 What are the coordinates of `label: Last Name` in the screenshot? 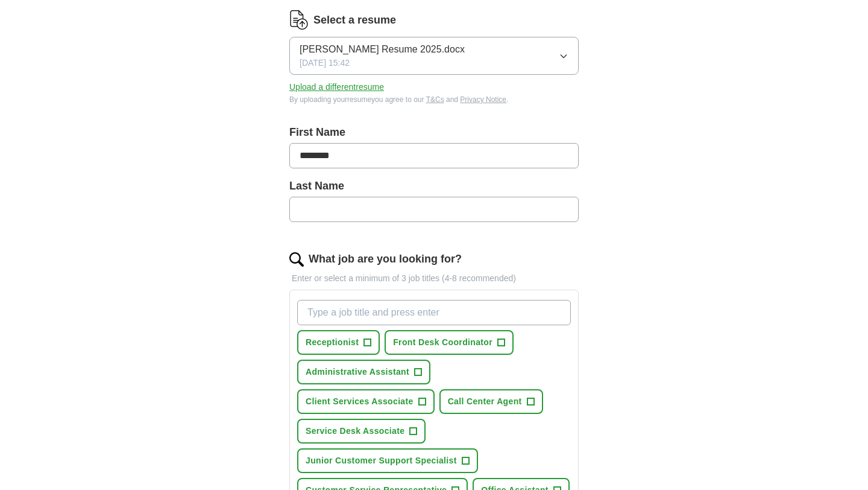 It's located at (434, 186).